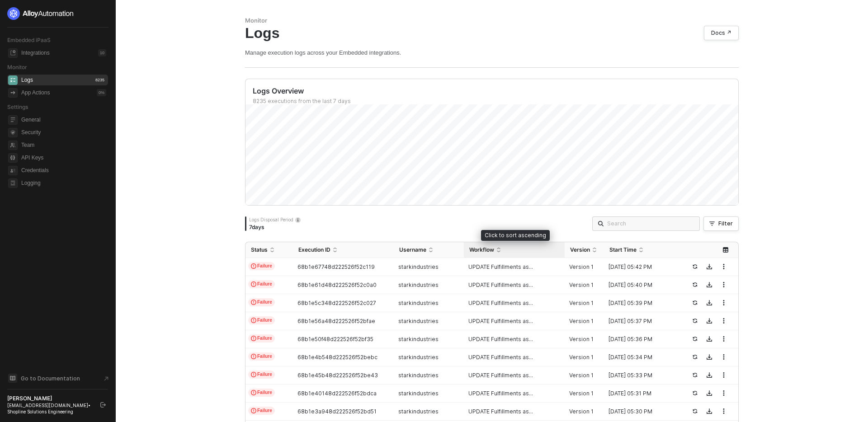 This screenshot has height=422, width=868. Describe the element at coordinates (103, 405) in the screenshot. I see `span: logout` at that location.